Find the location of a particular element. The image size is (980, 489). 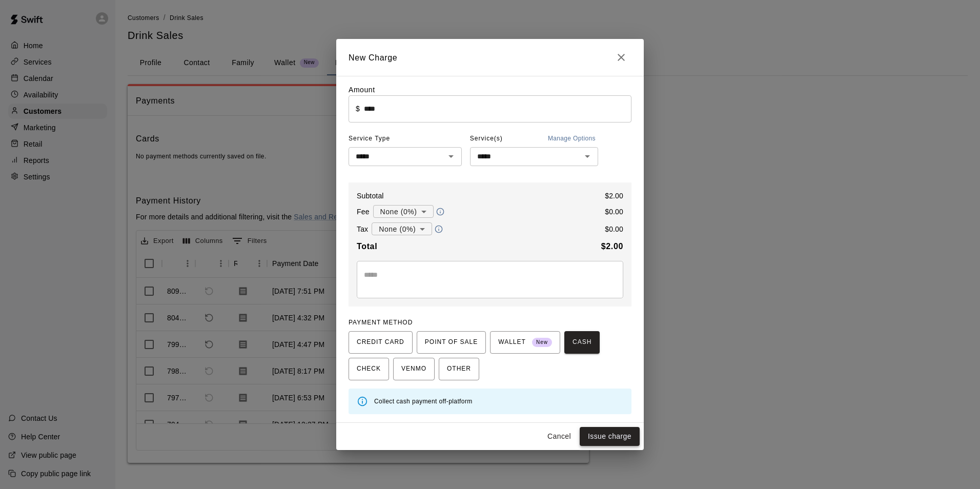

label: Amount is located at coordinates (362, 90).